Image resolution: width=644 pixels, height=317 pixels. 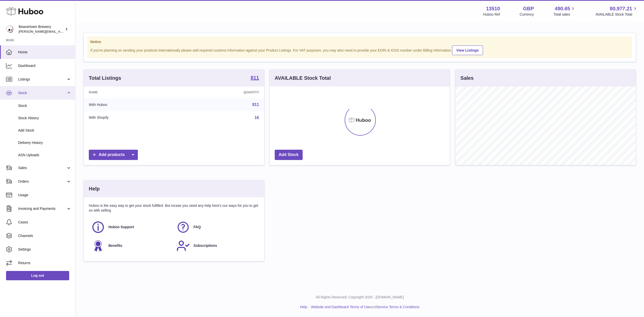 I want to click on a: 490.65 Total sales, so click(x=564, y=11).